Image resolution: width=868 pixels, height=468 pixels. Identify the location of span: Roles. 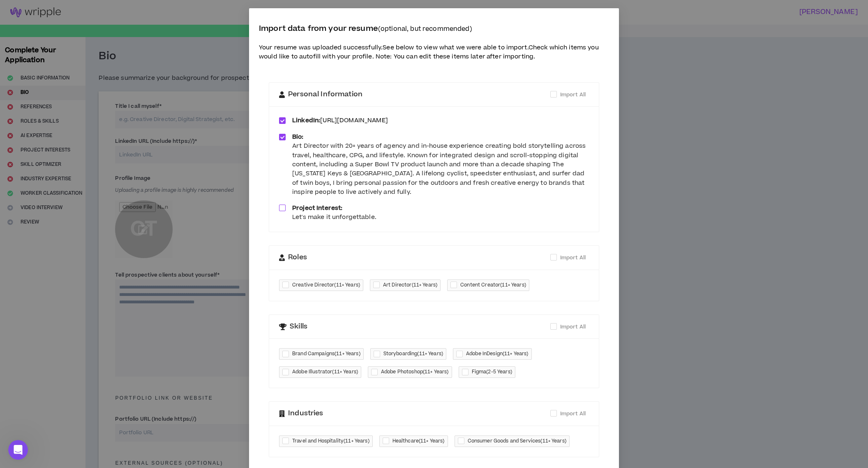
(298, 257).